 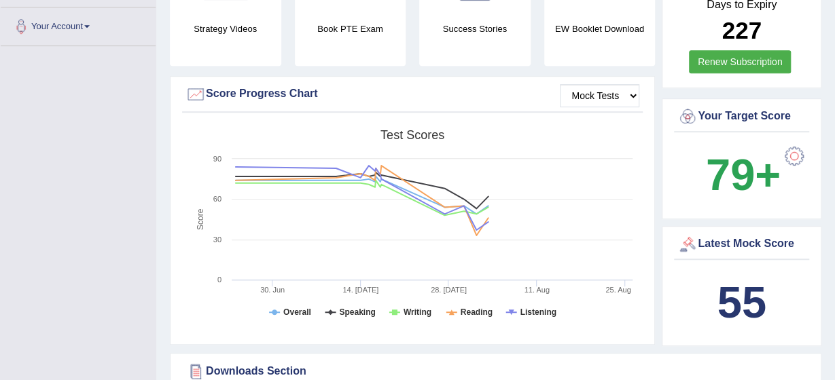 What do you see at coordinates (536, 290) in the screenshot?
I see `tspan: 11. Aug` at bounding box center [536, 290].